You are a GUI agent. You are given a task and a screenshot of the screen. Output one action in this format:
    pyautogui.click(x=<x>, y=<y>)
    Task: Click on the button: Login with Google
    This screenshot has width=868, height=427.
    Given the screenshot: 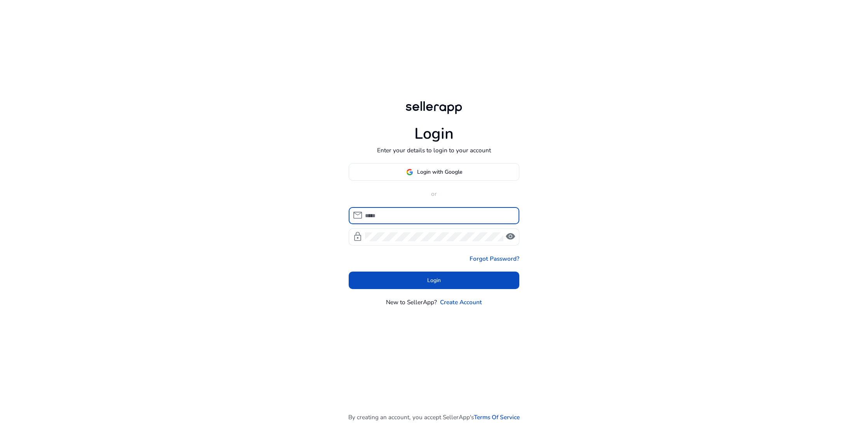 What is the action you would take?
    pyautogui.click(x=434, y=172)
    